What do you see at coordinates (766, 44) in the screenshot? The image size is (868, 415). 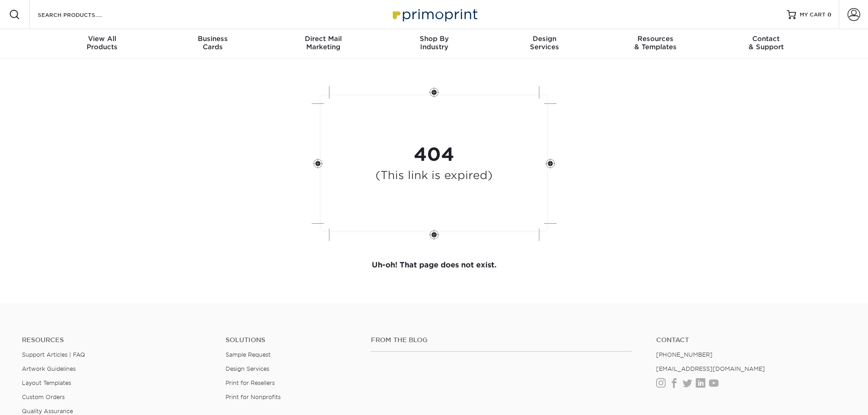 I see `a: Contact& Support` at bounding box center [766, 44].